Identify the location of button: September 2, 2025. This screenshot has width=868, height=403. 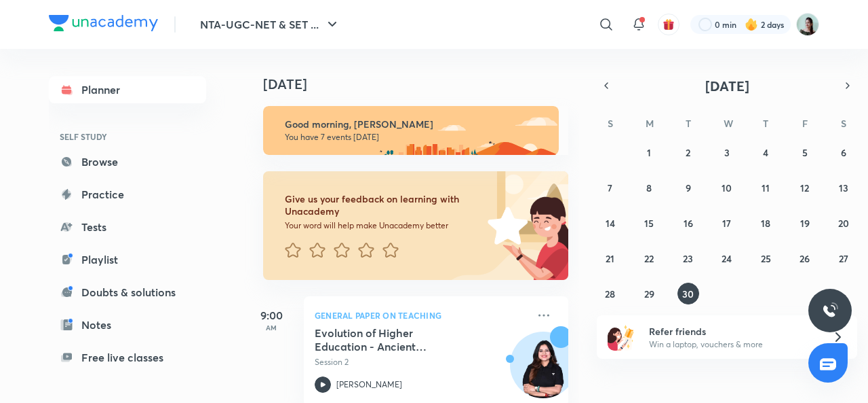
(689, 152).